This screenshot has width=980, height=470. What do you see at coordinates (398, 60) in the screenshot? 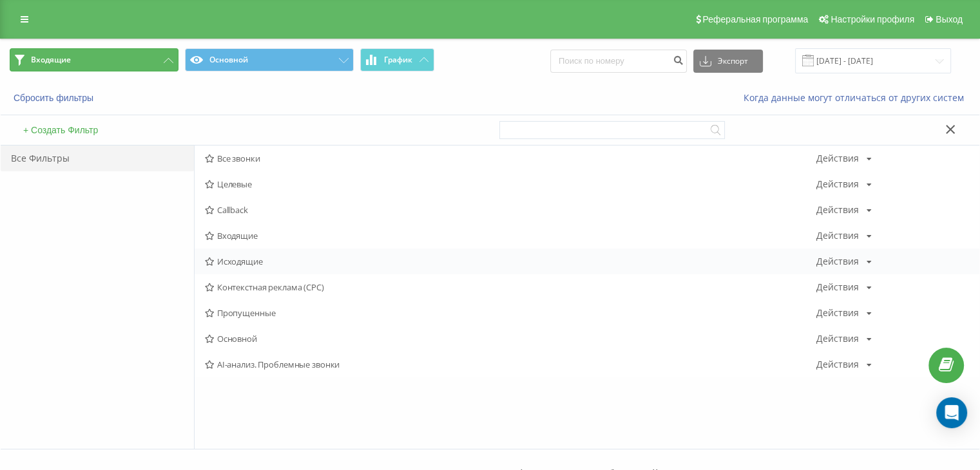
I see `span: График` at bounding box center [398, 60].